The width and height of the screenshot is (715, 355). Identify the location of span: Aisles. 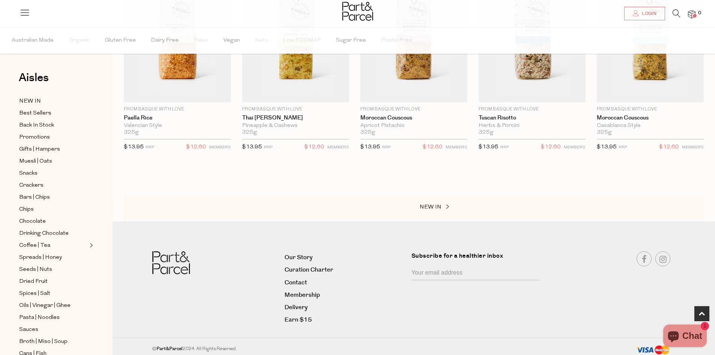
(34, 78).